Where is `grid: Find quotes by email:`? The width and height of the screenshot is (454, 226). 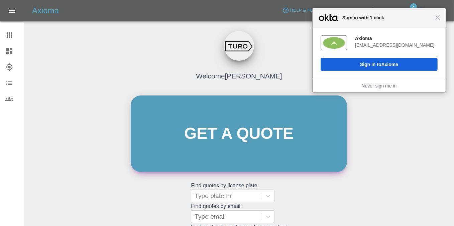 grid: Find quotes by email: is located at coordinates (239, 213).